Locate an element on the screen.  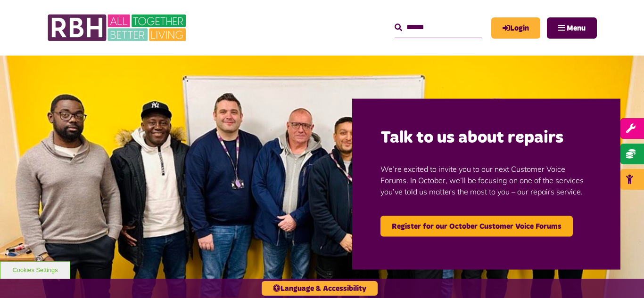
h2: Talk to us about repairs is located at coordinates (486, 138).